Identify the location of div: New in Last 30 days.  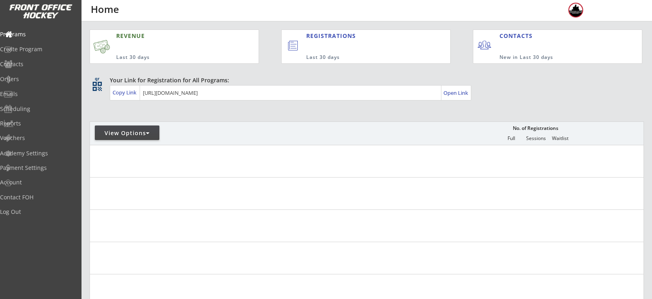
(552, 57).